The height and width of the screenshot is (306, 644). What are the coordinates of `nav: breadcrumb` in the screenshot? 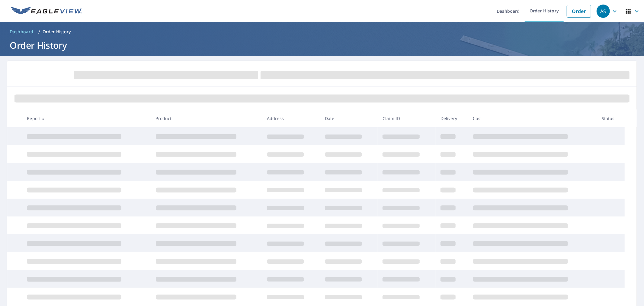 It's located at (322, 32).